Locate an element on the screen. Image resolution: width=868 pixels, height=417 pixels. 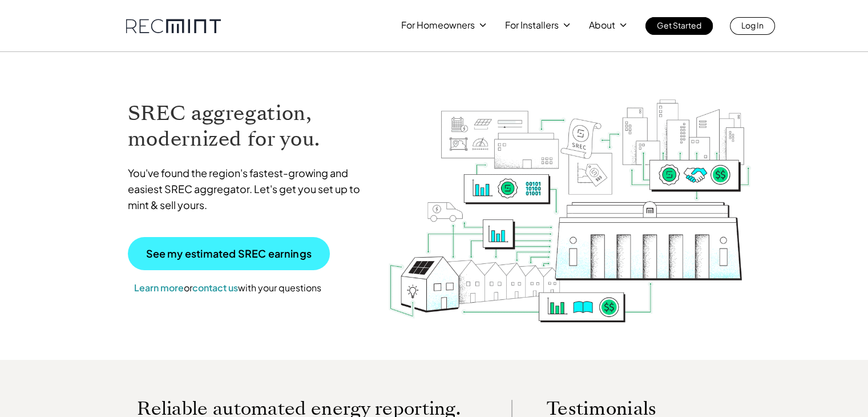
img: RECmint value cycle is located at coordinates (570, 197).